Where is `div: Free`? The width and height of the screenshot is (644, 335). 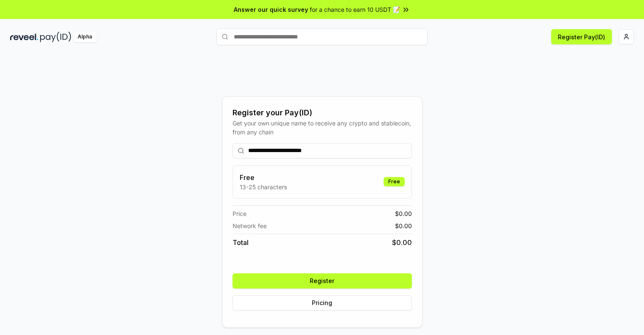
div: Free is located at coordinates (394, 182).